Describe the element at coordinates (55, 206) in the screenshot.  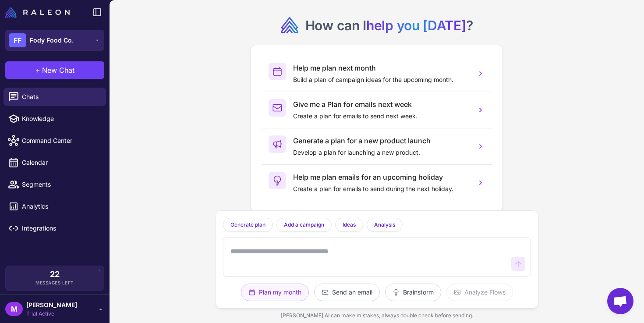
I see `a: Analytics` at that location.